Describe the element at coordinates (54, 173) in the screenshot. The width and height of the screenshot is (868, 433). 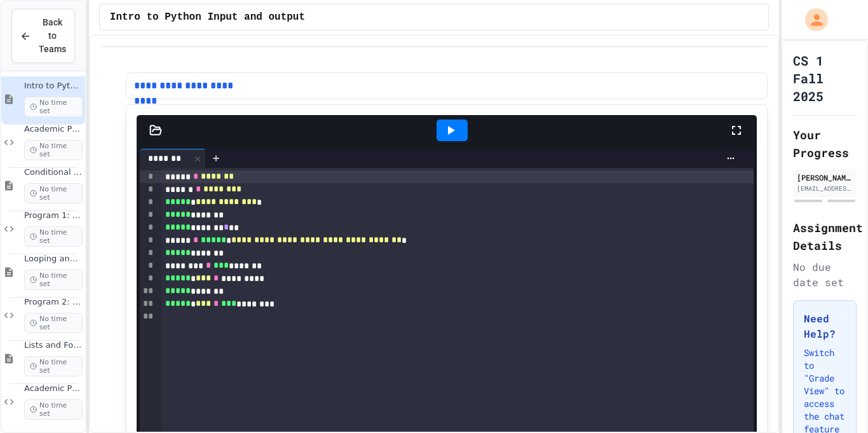
I see `span: Conditional Statements and Formatting Strings and Numbers` at that location.